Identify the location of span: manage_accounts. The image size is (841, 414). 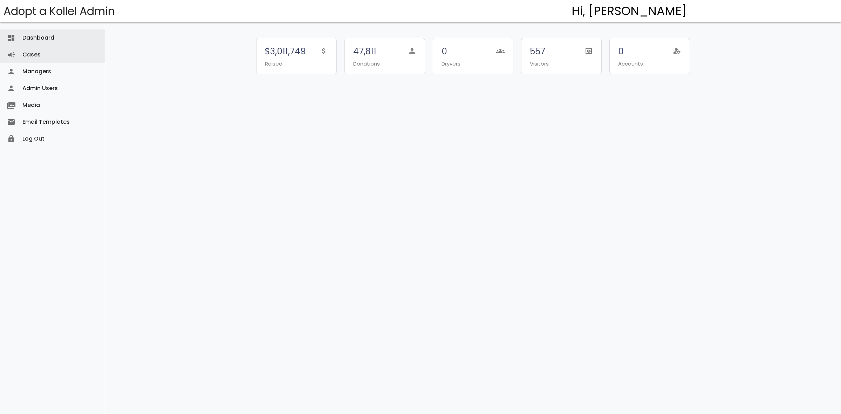
(677, 51).